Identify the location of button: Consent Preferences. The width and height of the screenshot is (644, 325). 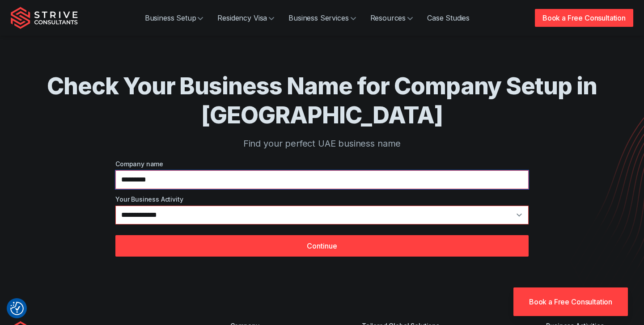
(17, 308).